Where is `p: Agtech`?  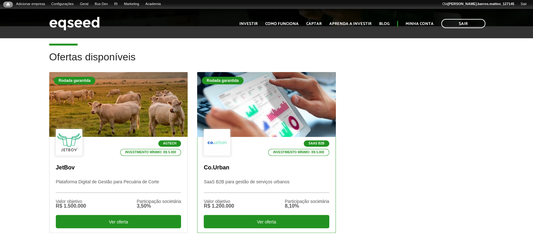 p: Agtech is located at coordinates (170, 143).